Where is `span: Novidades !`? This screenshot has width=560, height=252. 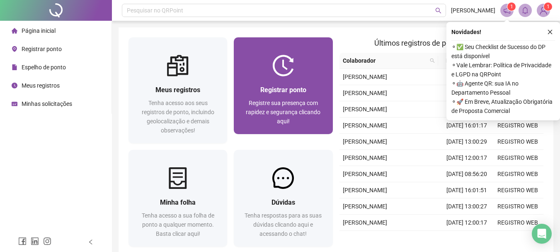
span: Novidades ! is located at coordinates (466, 32).